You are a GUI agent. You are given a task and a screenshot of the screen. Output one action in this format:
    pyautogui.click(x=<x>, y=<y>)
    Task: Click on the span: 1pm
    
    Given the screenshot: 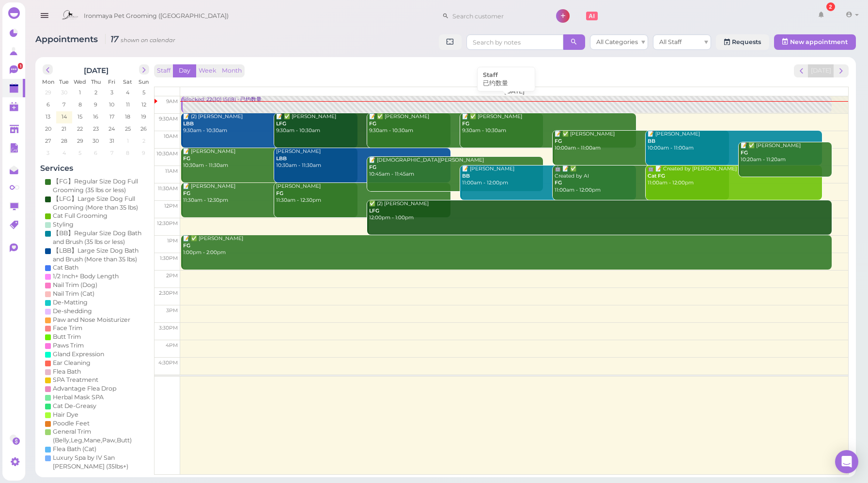 What is the action you would take?
    pyautogui.click(x=173, y=240)
    